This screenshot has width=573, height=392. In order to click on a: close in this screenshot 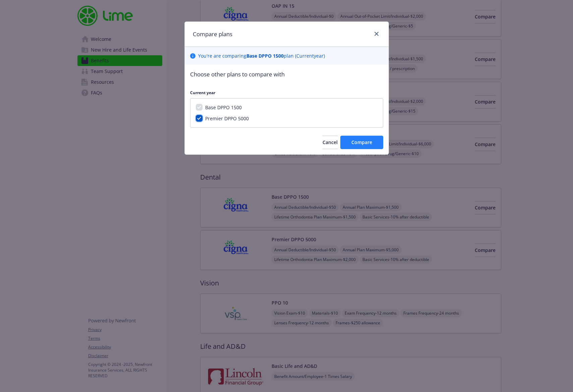, I will do `click(377, 34)`.